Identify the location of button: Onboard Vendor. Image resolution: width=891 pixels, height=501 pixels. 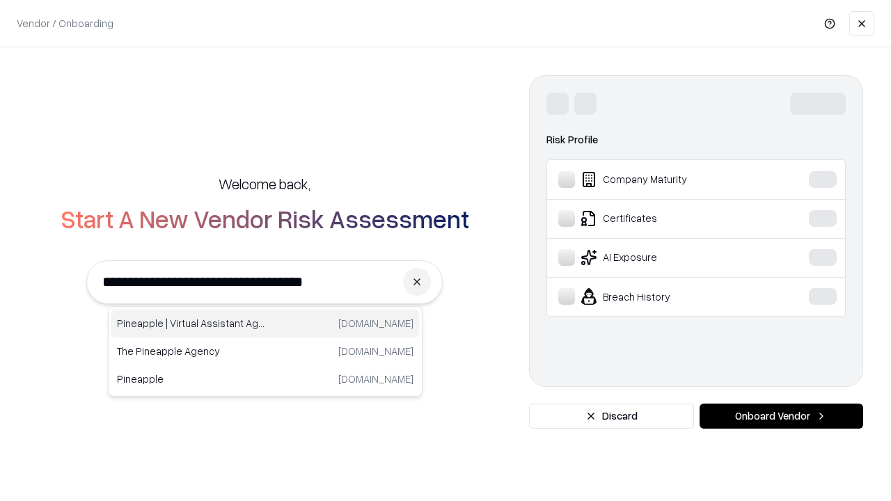
(781, 416).